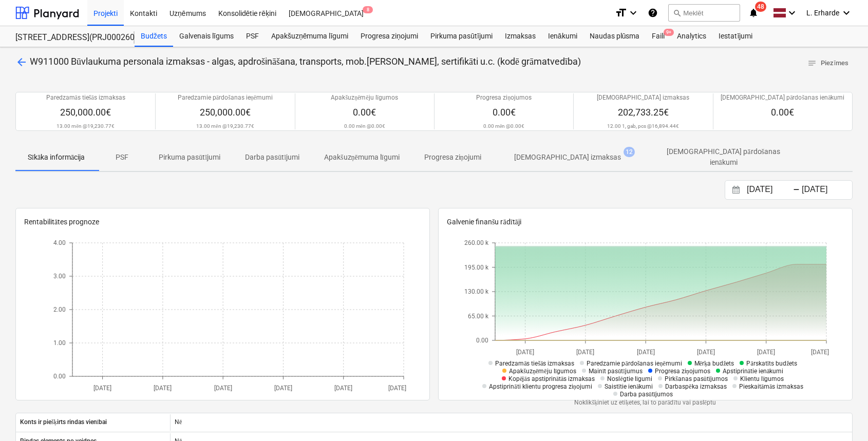 This screenshot has width=868, height=441. I want to click on input: Beigu datums, so click(826, 190).